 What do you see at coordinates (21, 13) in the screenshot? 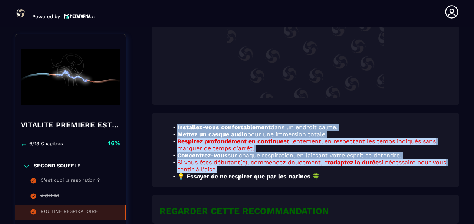
I see `img: logo-branding` at bounding box center [21, 13].